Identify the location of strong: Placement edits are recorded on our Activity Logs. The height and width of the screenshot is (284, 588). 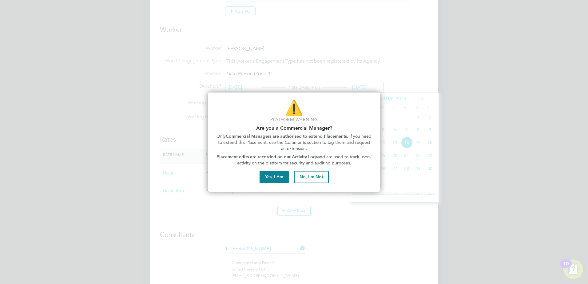
(267, 157).